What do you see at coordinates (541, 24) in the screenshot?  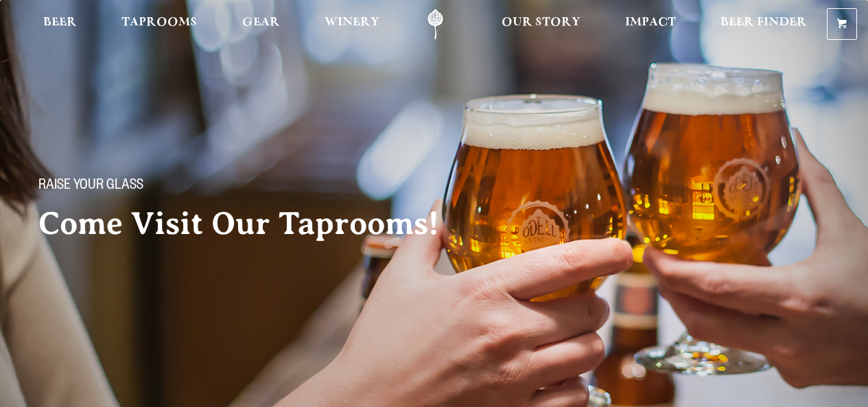 I see `a: Our Story` at bounding box center [541, 24].